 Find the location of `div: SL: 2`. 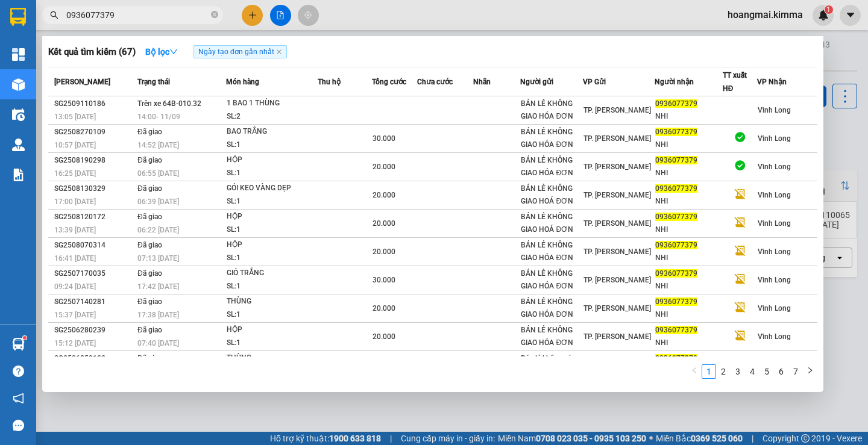

div: SL: 2 is located at coordinates (272, 117).